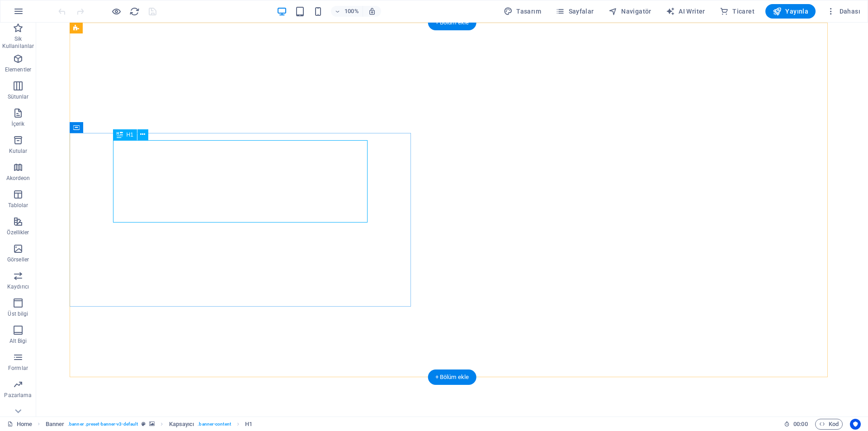 Image resolution: width=868 pixels, height=431 pixels. What do you see at coordinates (790, 11) in the screenshot?
I see `span: Yayınla` at bounding box center [790, 11].